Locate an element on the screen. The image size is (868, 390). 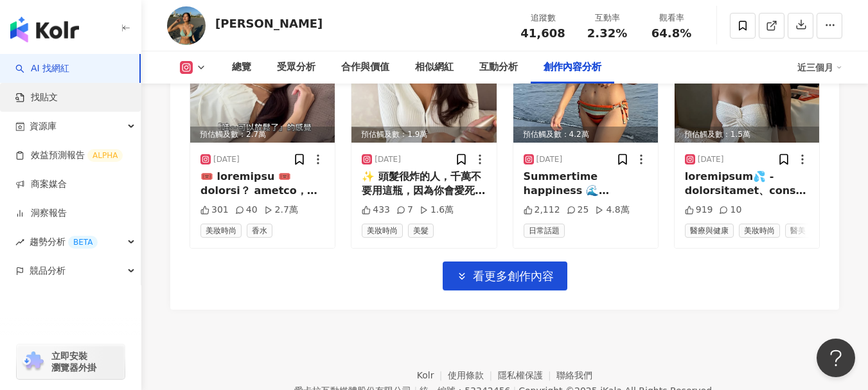
span: 美髮 is located at coordinates (421, 231).